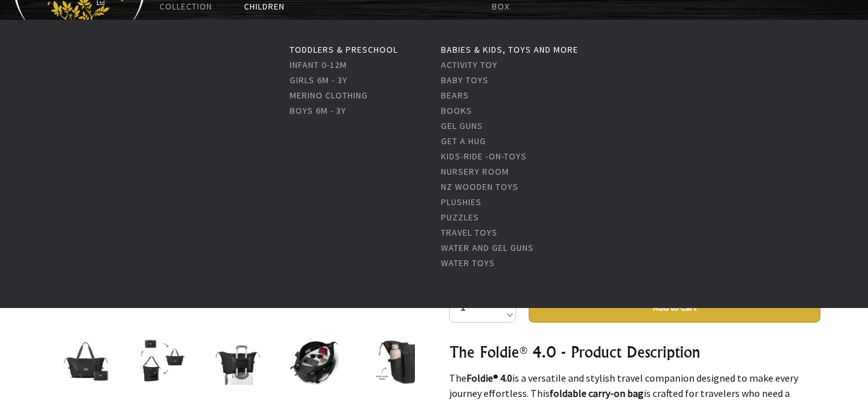  Describe the element at coordinates (489, 378) in the screenshot. I see `strong: Foldie® 4.0` at that location.